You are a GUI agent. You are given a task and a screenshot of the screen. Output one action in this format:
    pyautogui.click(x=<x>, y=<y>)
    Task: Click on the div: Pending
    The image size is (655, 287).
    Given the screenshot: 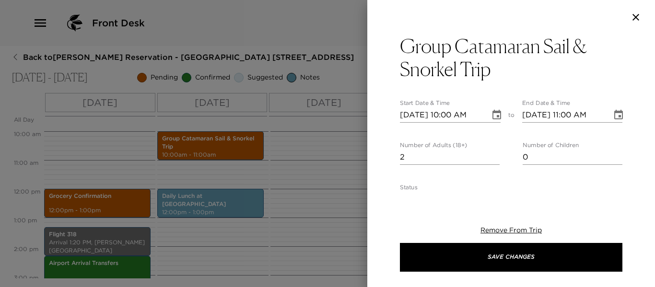 What is the action you would take?
    pyautogui.click(x=511, y=200)
    